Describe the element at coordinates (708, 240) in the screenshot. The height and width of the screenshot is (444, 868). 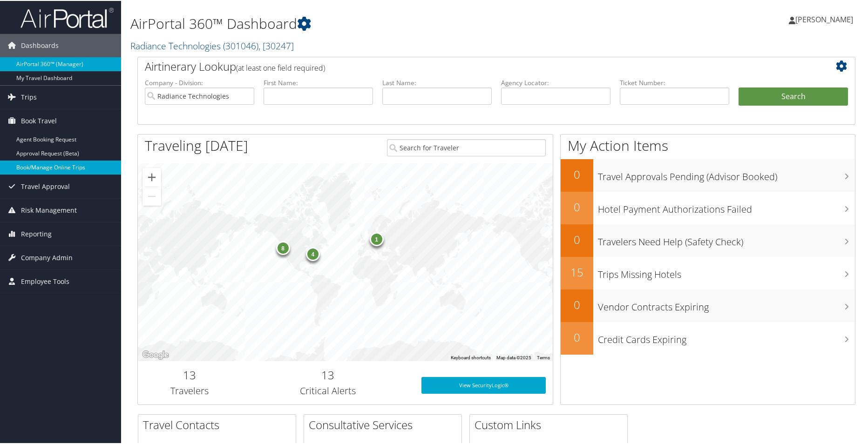
I see `a: 0Travelers Need Help (Safety Check)` at that location.